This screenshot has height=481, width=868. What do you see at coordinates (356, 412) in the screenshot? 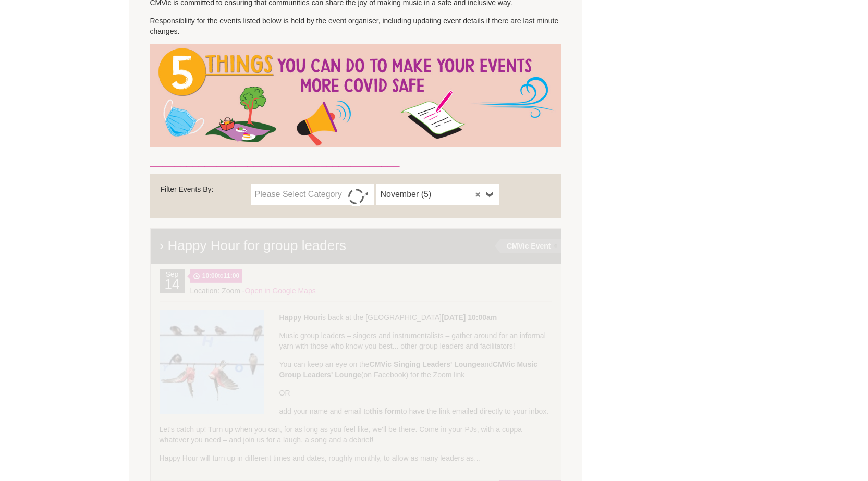
I see `p: add your name and email to to have the link emailed directly to your inbox.` at bounding box center [356, 412].